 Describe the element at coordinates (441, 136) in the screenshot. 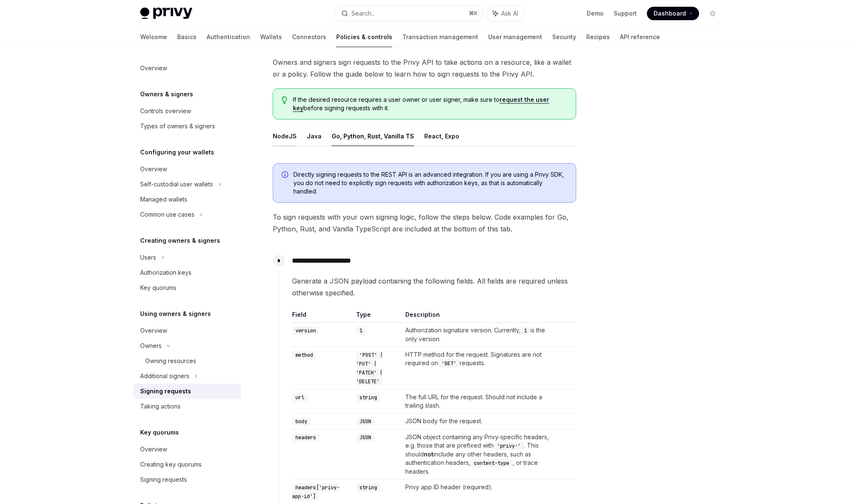

I see `button: React, Expo` at that location.